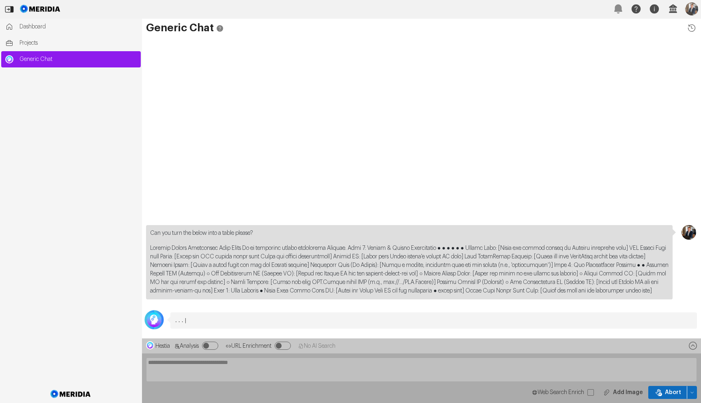 This screenshot has width=701, height=403. I want to click on a: Generic ChatGeneric Chat, so click(71, 59).